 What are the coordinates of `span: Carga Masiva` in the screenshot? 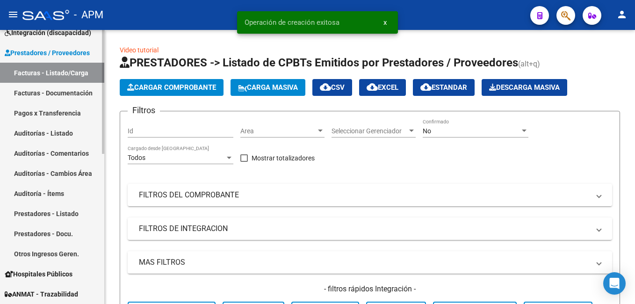 It's located at (268, 87).